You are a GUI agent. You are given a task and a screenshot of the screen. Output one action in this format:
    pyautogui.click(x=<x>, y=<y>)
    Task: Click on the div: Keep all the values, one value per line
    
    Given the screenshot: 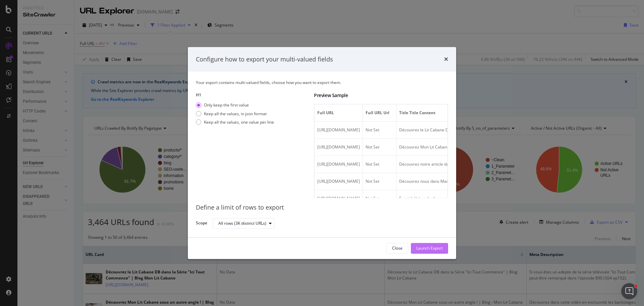 What is the action you would take?
    pyautogui.click(x=239, y=122)
    